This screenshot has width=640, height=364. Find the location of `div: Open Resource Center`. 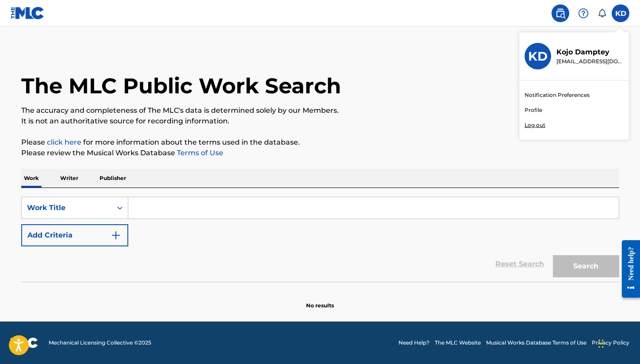

div: Open Resource Center is located at coordinates (15, 36).